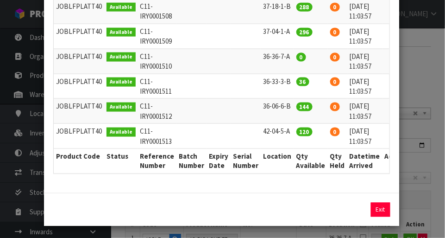  Describe the element at coordinates (277, 136) in the screenshot. I see `td: 42-04-5-A` at that location.